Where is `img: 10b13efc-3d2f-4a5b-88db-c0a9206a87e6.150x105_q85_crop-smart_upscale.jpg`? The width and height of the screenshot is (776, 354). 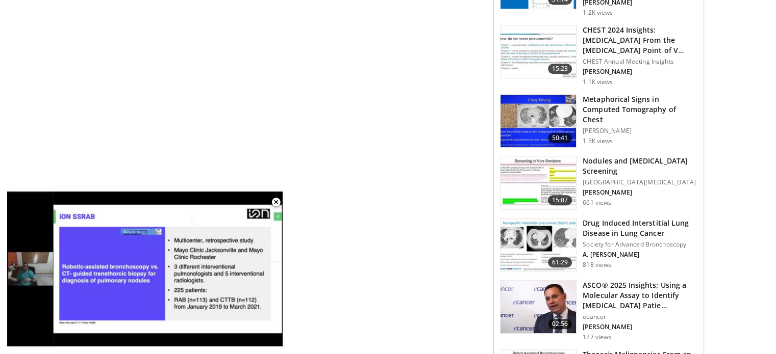
img: 10b13efc-3d2f-4a5b-88db-c0a9206a87e6.150x105_q85_crop-smart_upscale.jpg is located at coordinates (538, 245).